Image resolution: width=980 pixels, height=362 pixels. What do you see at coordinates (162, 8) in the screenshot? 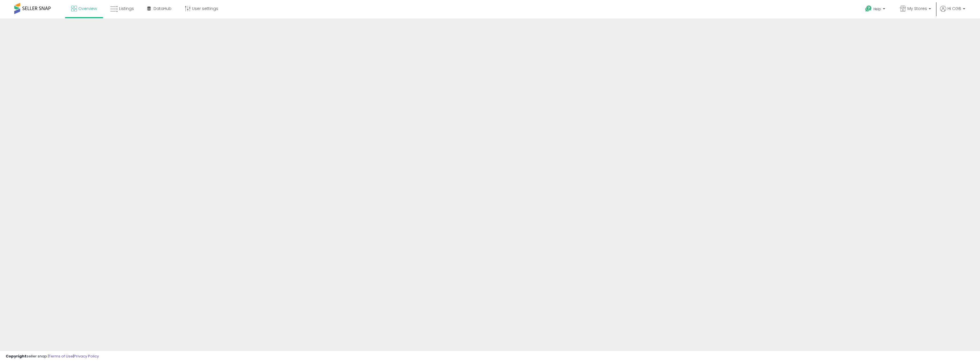
I see `span: DataHub` at bounding box center [162, 8].